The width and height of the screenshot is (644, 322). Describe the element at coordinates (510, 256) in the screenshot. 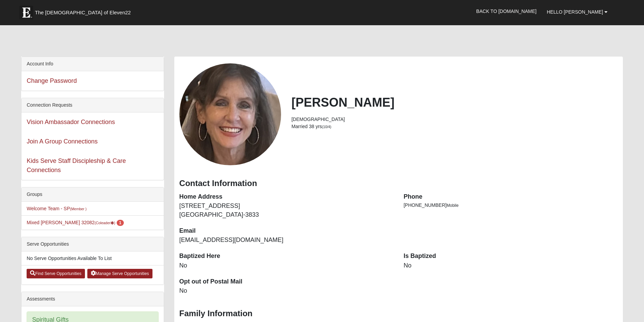

I see `dt: Is Baptized` at that location.